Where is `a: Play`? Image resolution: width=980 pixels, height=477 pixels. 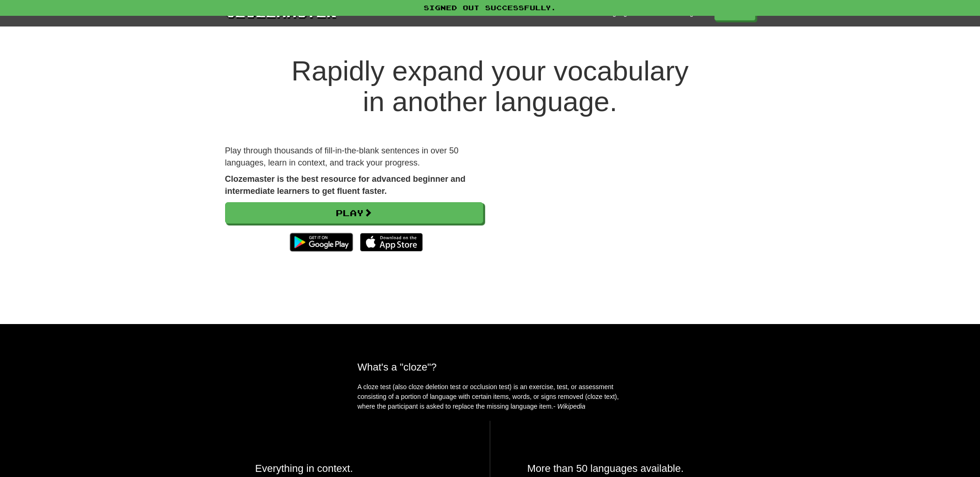 a: Play is located at coordinates (354, 213).